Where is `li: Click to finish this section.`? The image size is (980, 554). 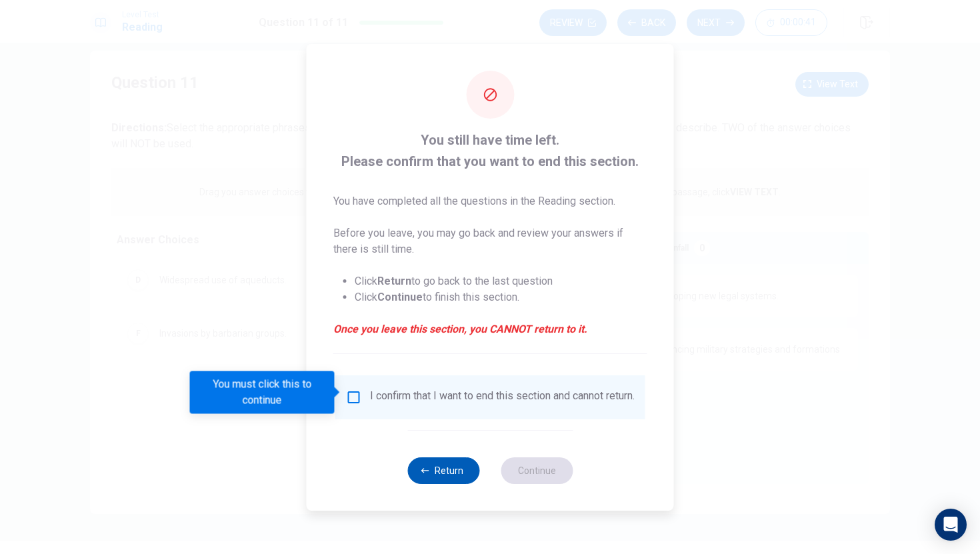
li: Click to finish this section. is located at coordinates (501, 298).